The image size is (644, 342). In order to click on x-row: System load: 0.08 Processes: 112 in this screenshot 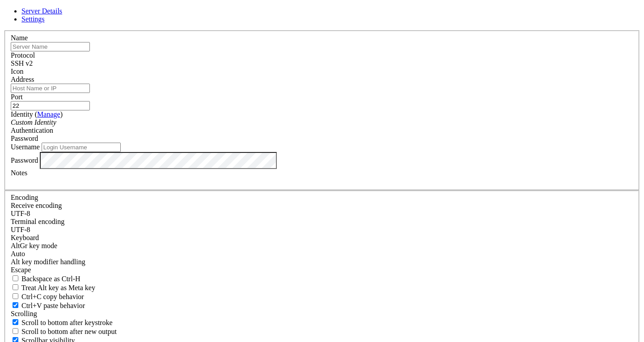, I will do `click(266, 68)`.